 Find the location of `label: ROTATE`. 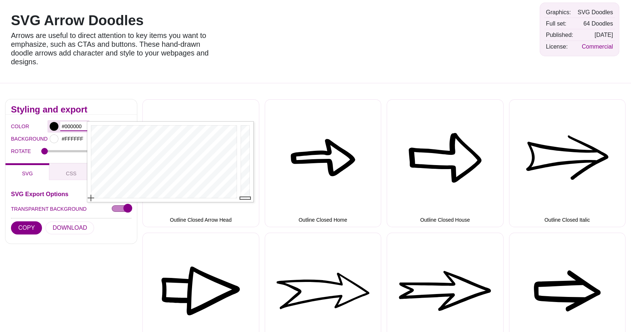

label: ROTATE is located at coordinates (26, 151).